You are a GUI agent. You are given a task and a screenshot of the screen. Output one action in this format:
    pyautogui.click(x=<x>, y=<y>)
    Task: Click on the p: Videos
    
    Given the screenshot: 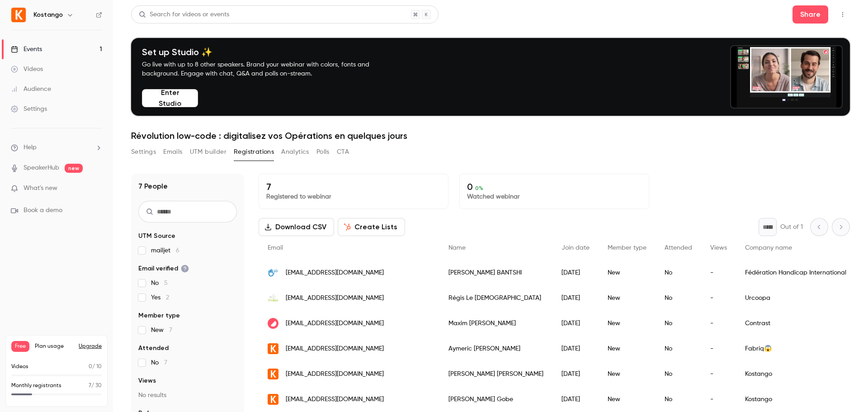 What is the action you would take?
    pyautogui.click(x=20, y=366)
    